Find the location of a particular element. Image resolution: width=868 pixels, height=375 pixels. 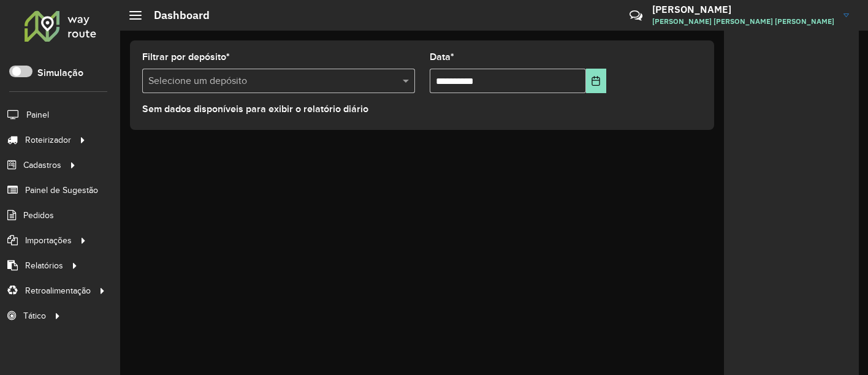

span: Painel is located at coordinates (38, 115).